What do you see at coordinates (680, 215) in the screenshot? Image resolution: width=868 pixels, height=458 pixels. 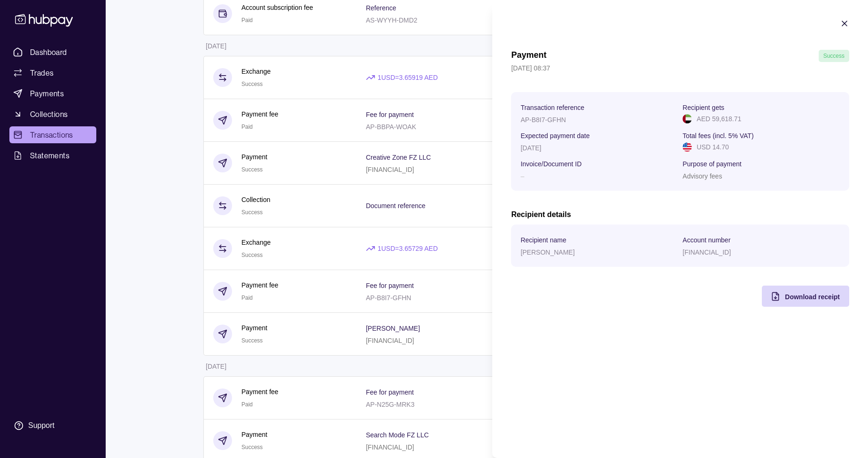 I see `h2: Recipient details` at bounding box center [680, 215].